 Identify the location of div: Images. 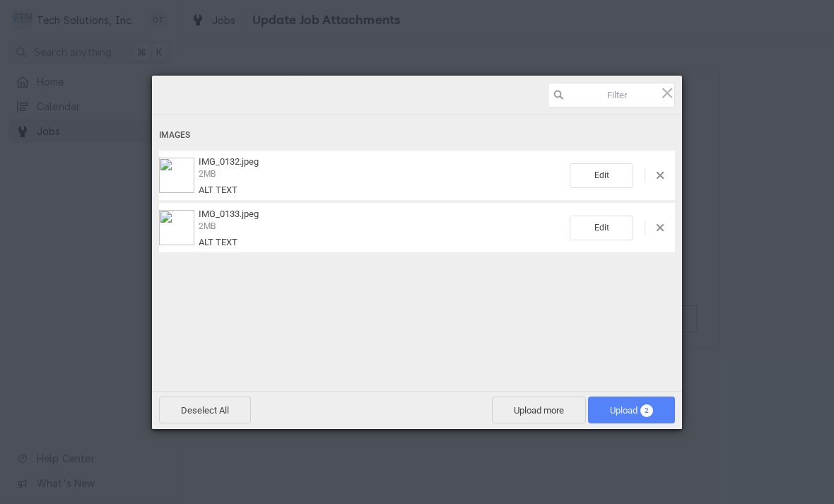
(417, 135).